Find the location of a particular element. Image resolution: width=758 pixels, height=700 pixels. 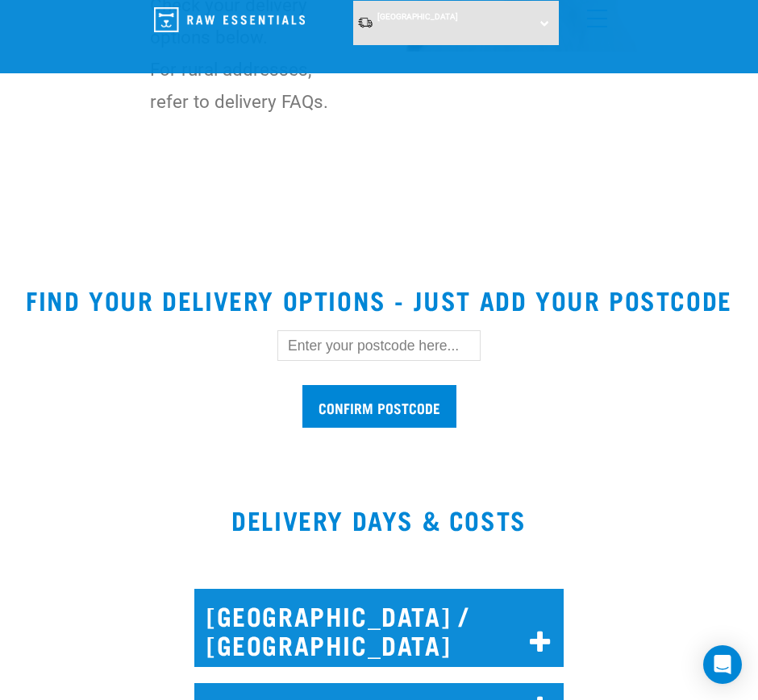

img: van-moving.png is located at coordinates (365, 23).